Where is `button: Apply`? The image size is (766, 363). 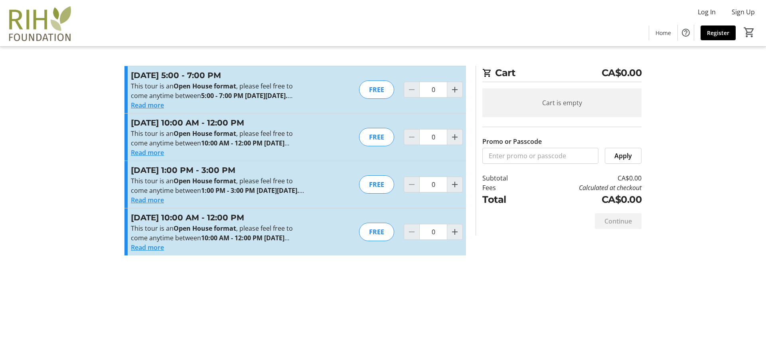
button: Apply is located at coordinates (623, 156).